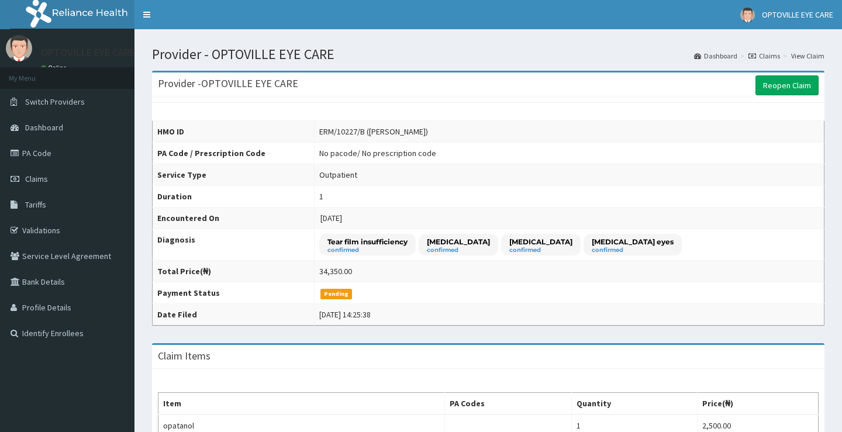  What do you see at coordinates (233, 153) in the screenshot?
I see `th: PA Code / Prescription Code` at bounding box center [233, 153].